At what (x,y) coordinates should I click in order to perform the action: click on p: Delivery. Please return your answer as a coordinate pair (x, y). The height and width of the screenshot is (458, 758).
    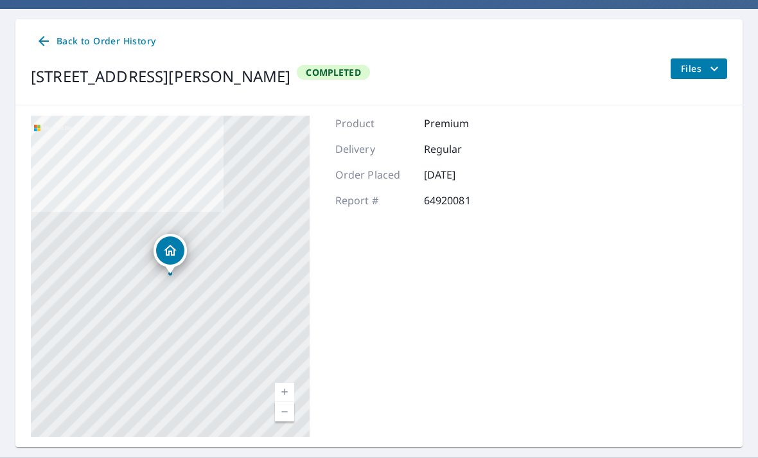
    Looking at the image, I should click on (374, 149).